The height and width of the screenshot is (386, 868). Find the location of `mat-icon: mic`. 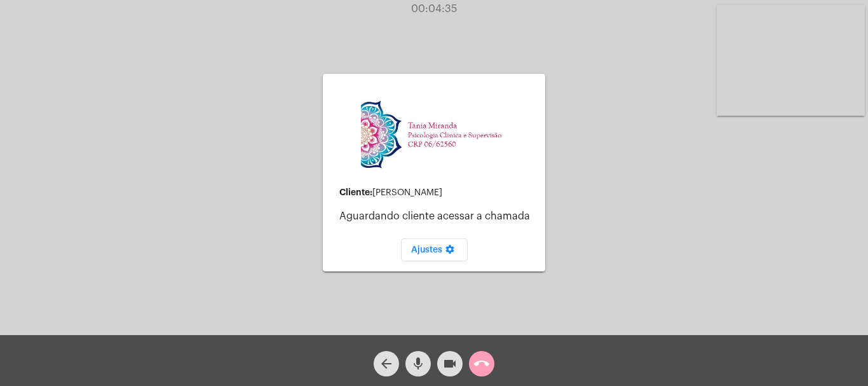

mat-icon: mic is located at coordinates (418, 364).